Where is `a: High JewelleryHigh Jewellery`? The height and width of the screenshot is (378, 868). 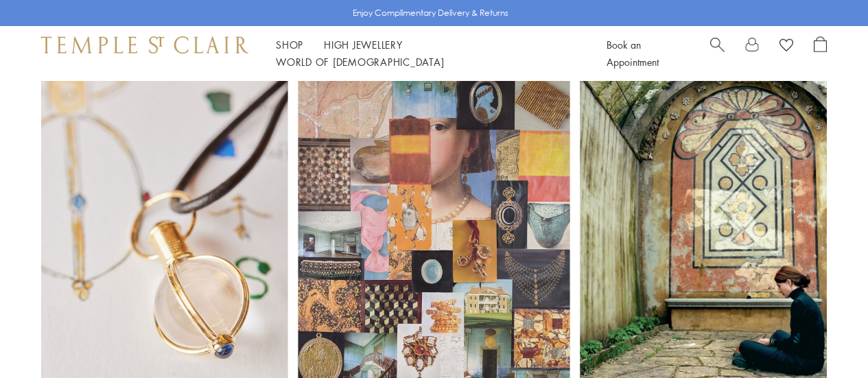 a: High JewelleryHigh Jewellery is located at coordinates (363, 45).